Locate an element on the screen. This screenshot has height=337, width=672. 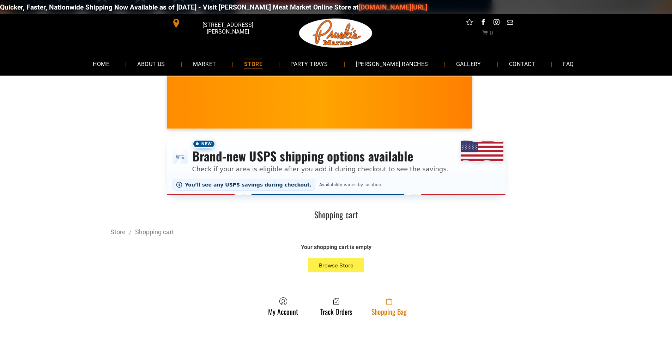
a: HOME is located at coordinates (101, 64).